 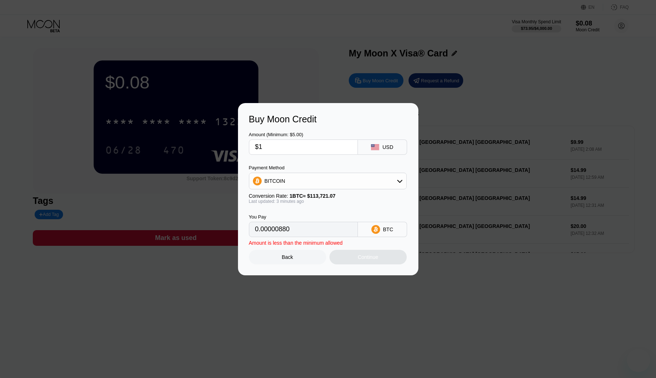 What do you see at coordinates (328, 201) in the screenshot?
I see `div: Last updated: 3 minutes ago` at bounding box center [328, 201].